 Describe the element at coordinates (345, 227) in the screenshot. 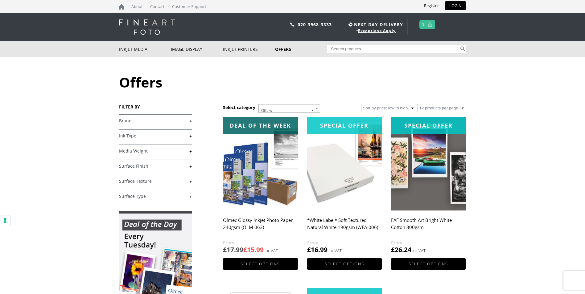

I see `h2: *White Label* Soft Textured Natural White 190gsm (WFA-006)` at that location.